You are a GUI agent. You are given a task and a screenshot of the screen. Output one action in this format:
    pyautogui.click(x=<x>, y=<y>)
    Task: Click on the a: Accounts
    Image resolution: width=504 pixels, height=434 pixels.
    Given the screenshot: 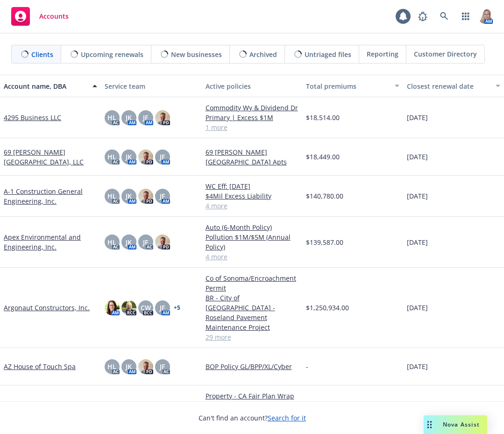 What is the action you would take?
    pyautogui.click(x=40, y=17)
    